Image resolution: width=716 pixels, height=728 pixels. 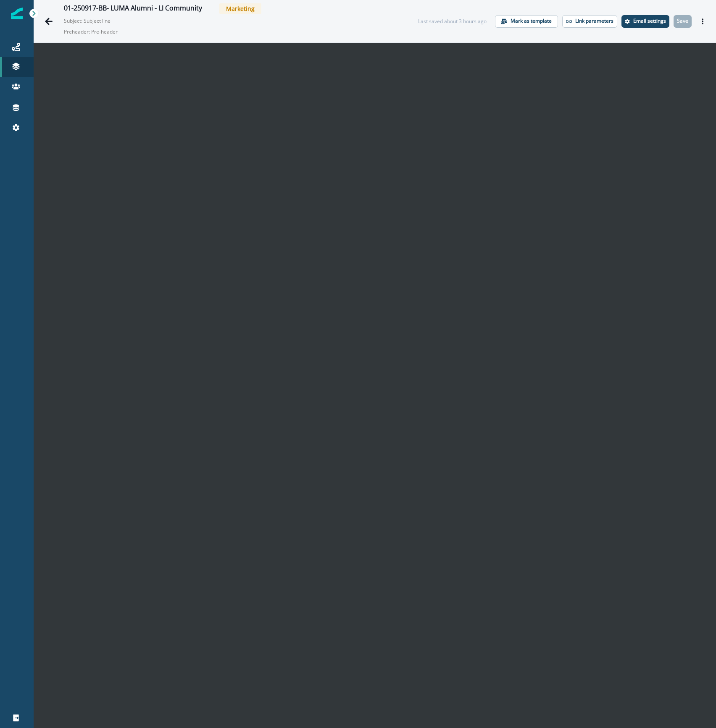 What do you see at coordinates (645, 22) in the screenshot?
I see `button: Settings` at bounding box center [645, 22].